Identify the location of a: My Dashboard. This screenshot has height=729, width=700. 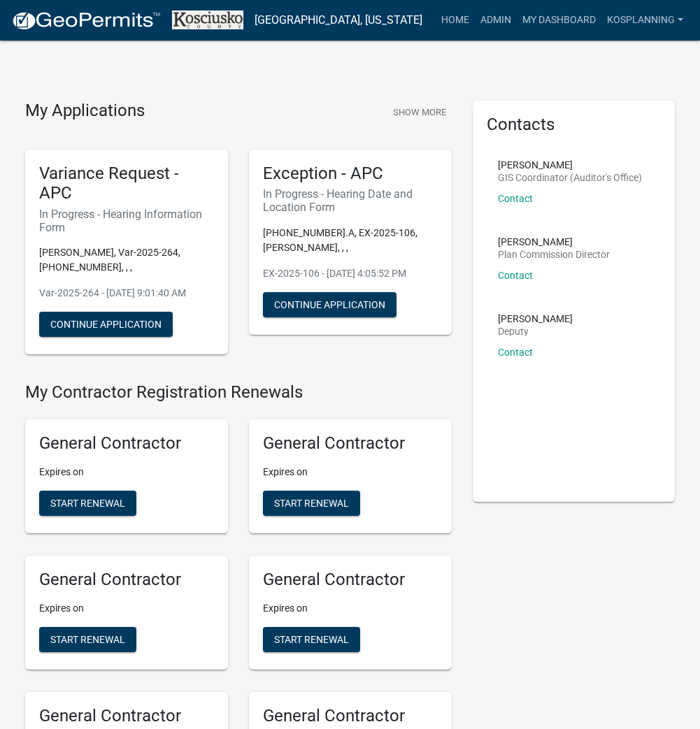
(558, 21).